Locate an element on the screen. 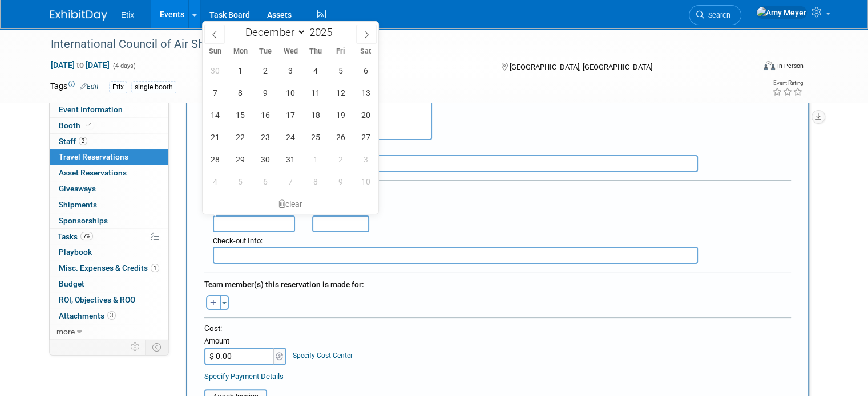  span: 2 is located at coordinates (83, 140).